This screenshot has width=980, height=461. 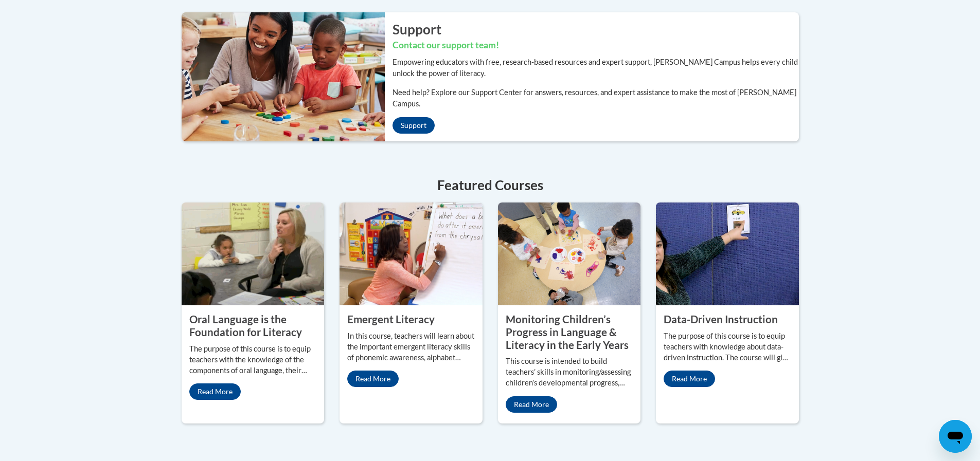 I want to click on a: Support, so click(x=413, y=125).